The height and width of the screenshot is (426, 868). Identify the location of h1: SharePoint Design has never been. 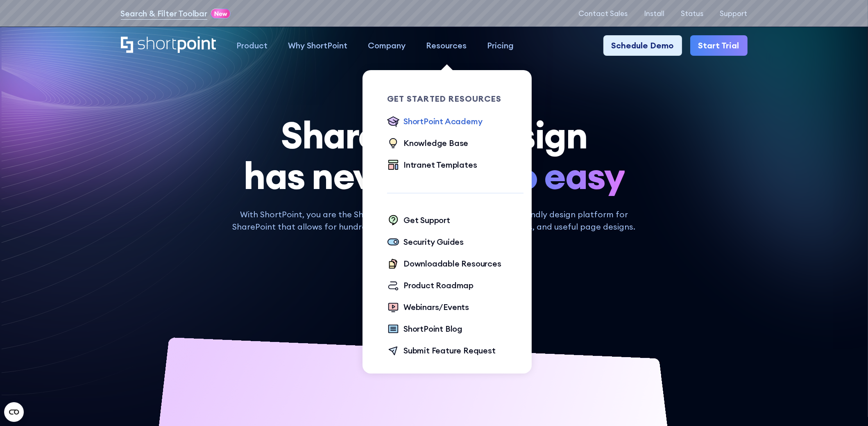
(434, 155).